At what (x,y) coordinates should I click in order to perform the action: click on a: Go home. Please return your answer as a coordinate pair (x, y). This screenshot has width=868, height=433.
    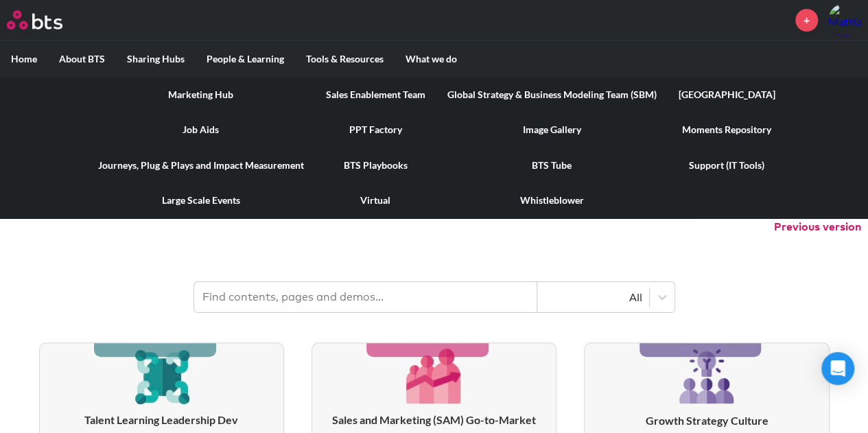
    Looking at the image, I should click on (47, 20).